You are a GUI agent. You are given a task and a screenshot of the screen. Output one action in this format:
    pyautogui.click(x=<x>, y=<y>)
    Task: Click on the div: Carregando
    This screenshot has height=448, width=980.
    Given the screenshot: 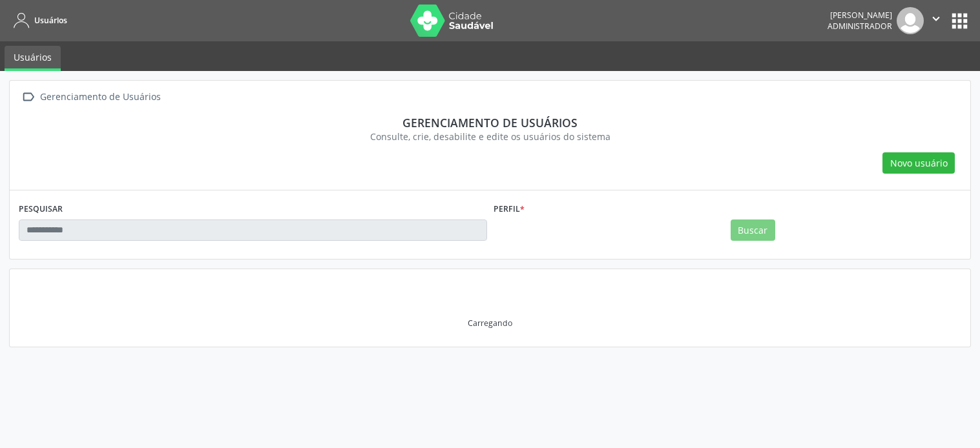 What is the action you would take?
    pyautogui.click(x=490, y=323)
    